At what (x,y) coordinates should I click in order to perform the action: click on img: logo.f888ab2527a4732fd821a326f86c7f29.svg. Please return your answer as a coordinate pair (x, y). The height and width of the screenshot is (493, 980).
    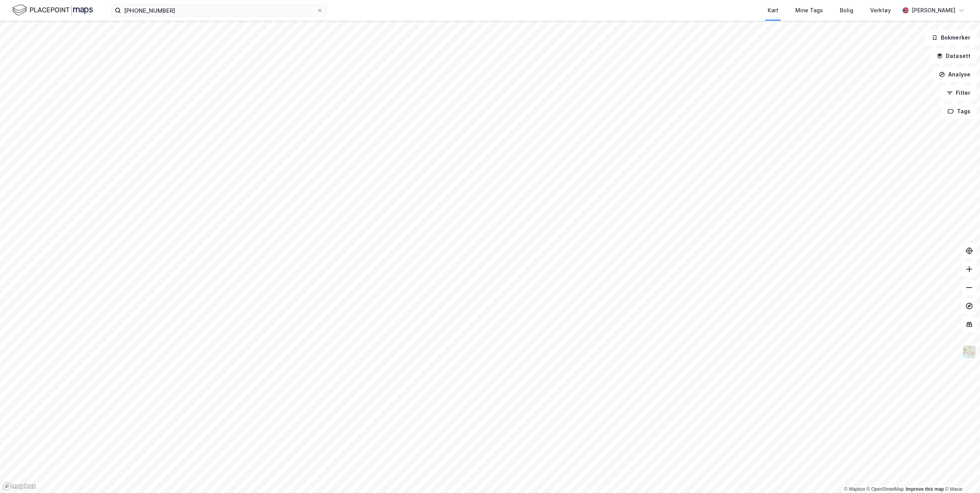
    Looking at the image, I should click on (53, 10).